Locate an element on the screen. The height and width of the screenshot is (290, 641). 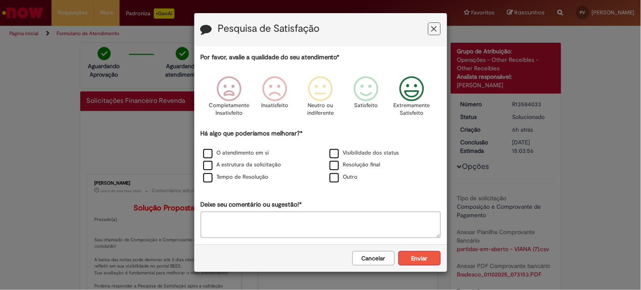
div: Neutro ou indiferente is located at coordinates (321, 99).